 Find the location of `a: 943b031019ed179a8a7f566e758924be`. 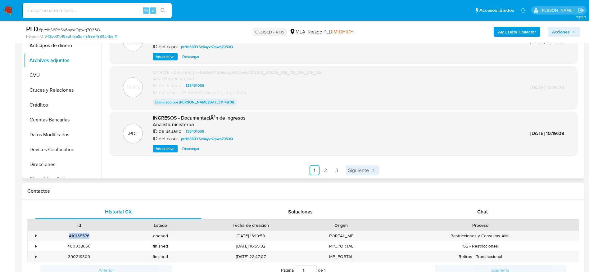

a: 943b031019ed179a8a7f566e758924be is located at coordinates (81, 37).